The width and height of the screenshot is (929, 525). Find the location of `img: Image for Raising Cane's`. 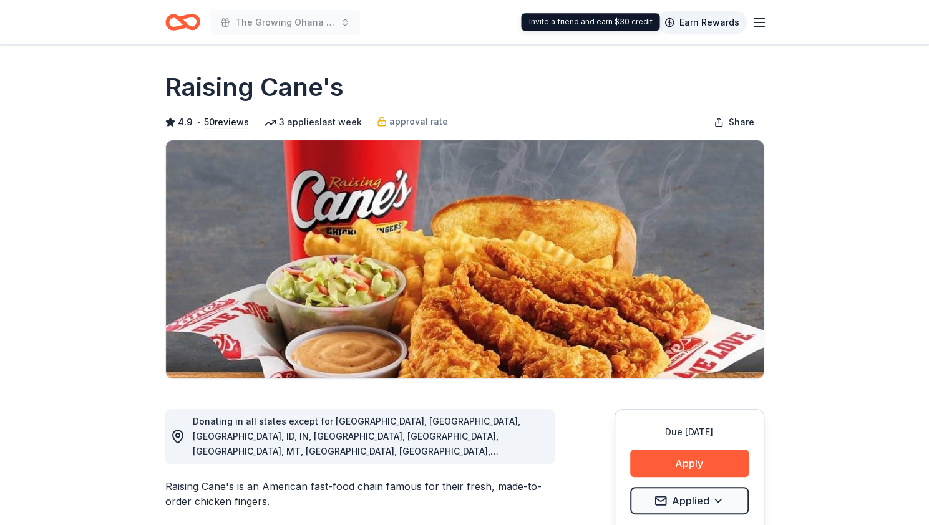

img: Image for Raising Cane's is located at coordinates (465, 260).